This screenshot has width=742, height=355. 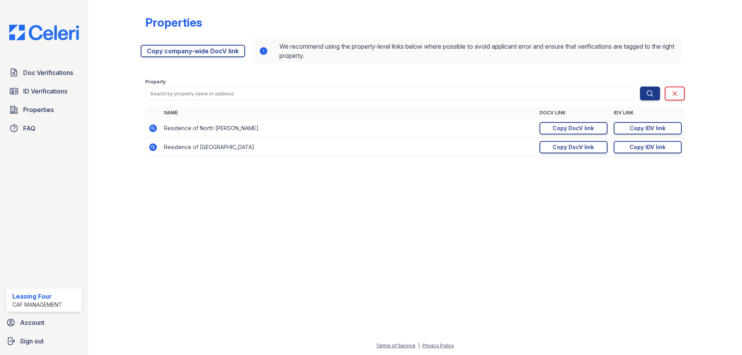 What do you see at coordinates (29, 128) in the screenshot?
I see `span: FAQ` at bounding box center [29, 128].